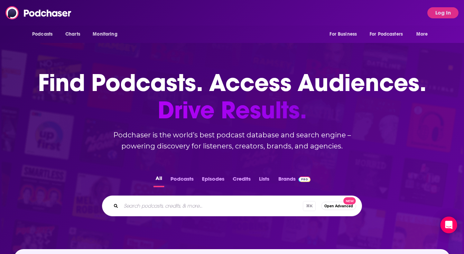  What do you see at coordinates (213, 180) in the screenshot?
I see `button: Episodes` at bounding box center [213, 180].